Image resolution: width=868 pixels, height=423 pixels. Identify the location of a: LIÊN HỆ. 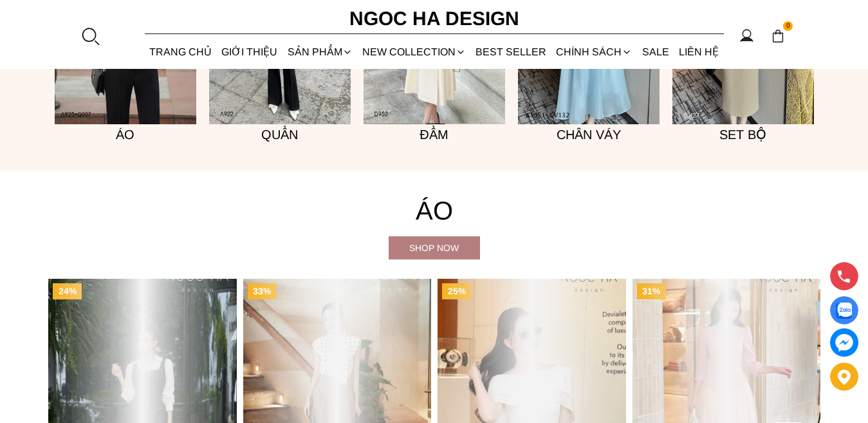
(698, 51).